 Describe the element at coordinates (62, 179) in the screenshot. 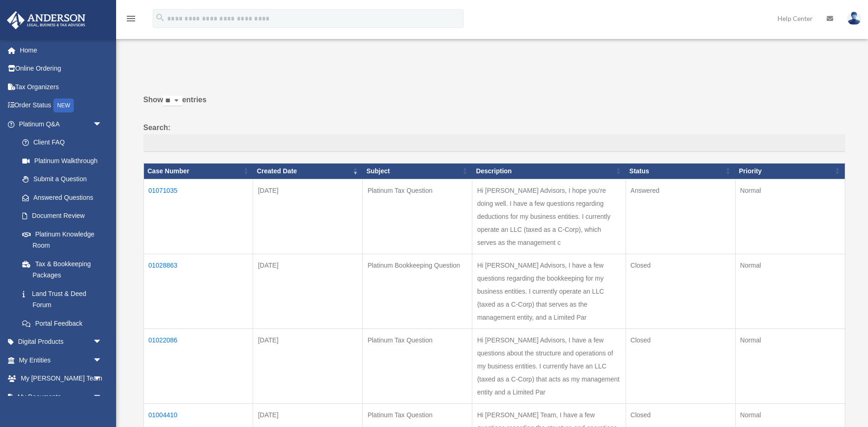

I see `a: Submit a Question` at that location.